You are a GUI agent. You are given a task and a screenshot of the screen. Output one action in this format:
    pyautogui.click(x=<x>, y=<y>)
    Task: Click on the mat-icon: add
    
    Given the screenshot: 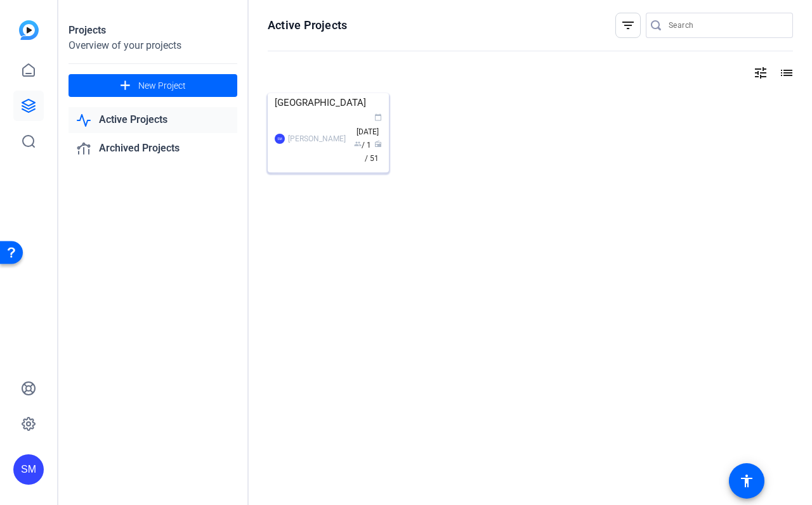 What is the action you would take?
    pyautogui.click(x=125, y=85)
    